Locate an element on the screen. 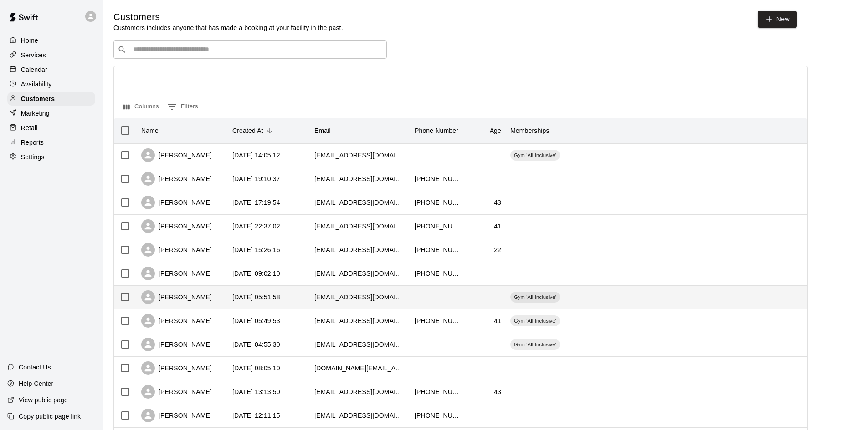  div: mattfudd@gmail.com is located at coordinates (360, 203).